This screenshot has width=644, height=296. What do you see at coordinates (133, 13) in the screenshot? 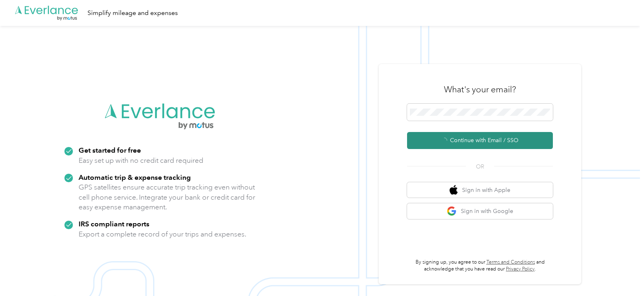
I see `div: Simplify mileage and expenses` at bounding box center [133, 13].